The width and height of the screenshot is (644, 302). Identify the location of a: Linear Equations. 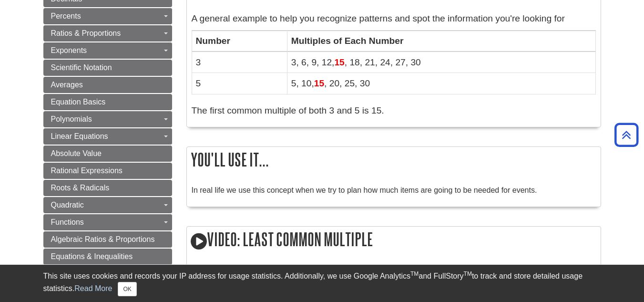
(108, 136).